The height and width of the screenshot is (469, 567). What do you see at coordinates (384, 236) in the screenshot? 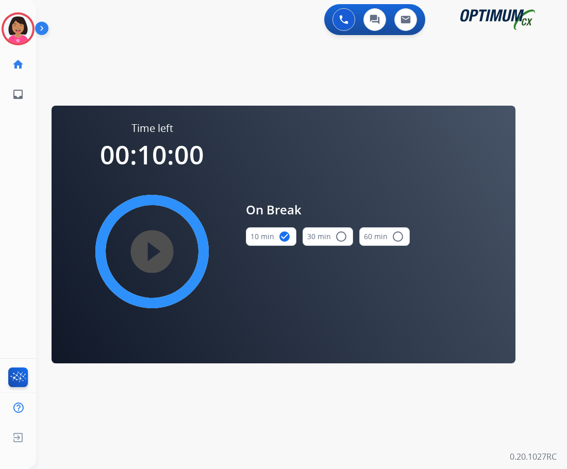
I see `button: 60 min` at bounding box center [384, 236].